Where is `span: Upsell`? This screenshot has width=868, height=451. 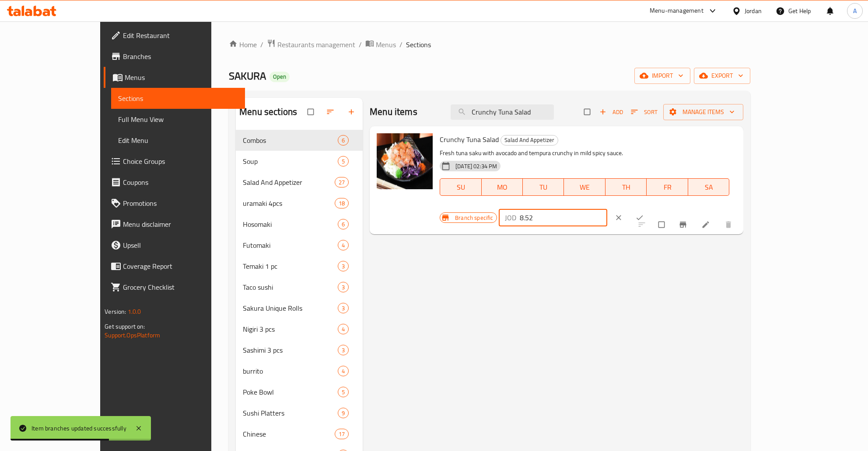 span: Upsell is located at coordinates (180, 245).